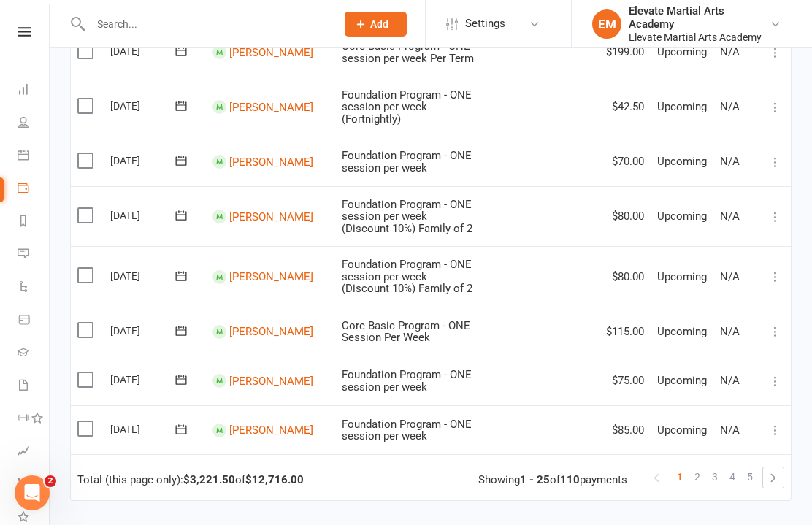 This screenshot has width=812, height=525. What do you see at coordinates (274, 480) in the screenshot?
I see `strong: $12,716.00` at bounding box center [274, 480].